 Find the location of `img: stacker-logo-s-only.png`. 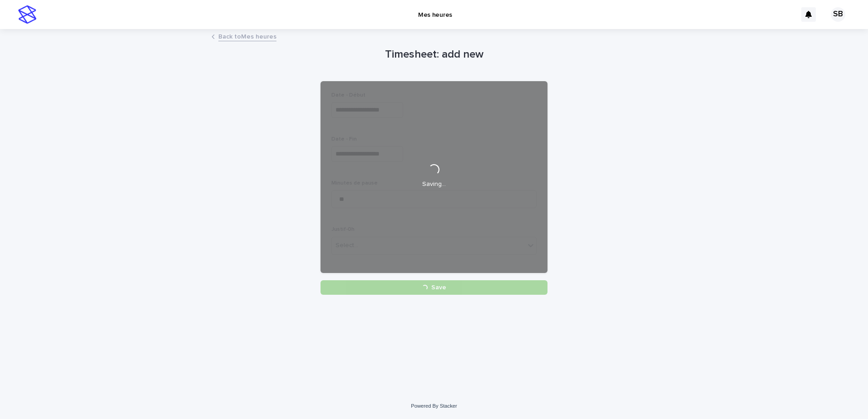

img: stacker-logo-s-only.png is located at coordinates (27, 15).